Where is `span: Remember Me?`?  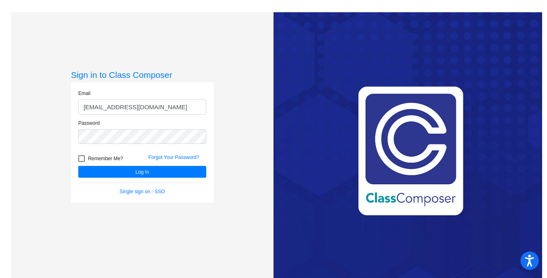
span: Remember Me? is located at coordinates (106, 159).